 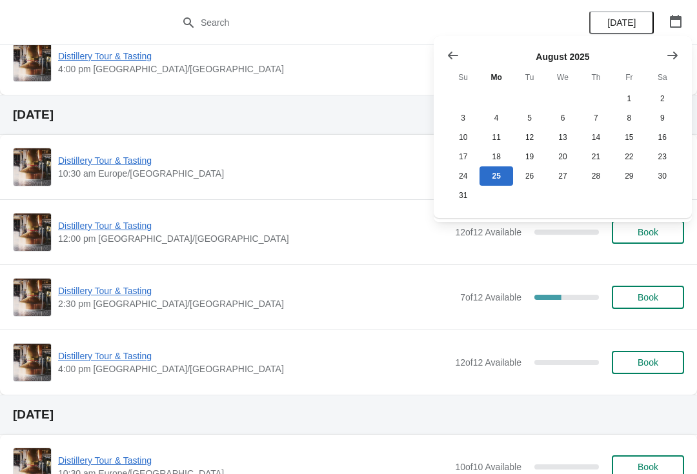 I want to click on button: Saturday August 23 2025, so click(x=662, y=157).